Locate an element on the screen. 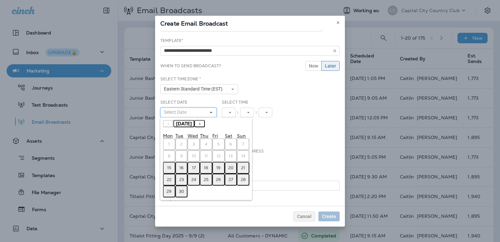  abbr: September 5, 2025 is located at coordinates (218, 144).